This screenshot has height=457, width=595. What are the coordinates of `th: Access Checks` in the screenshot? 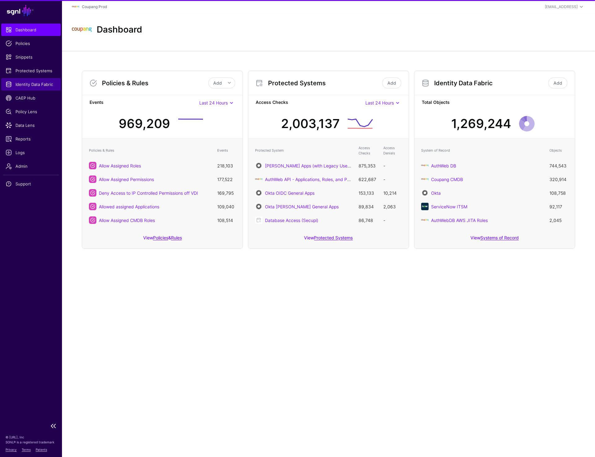 It's located at (368, 150).